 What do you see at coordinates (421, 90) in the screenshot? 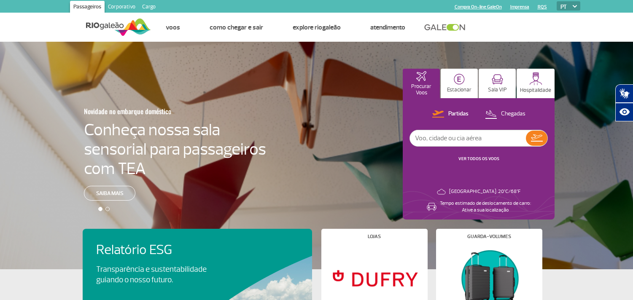
I see `p: Procurar Voos` at bounding box center [421, 90].